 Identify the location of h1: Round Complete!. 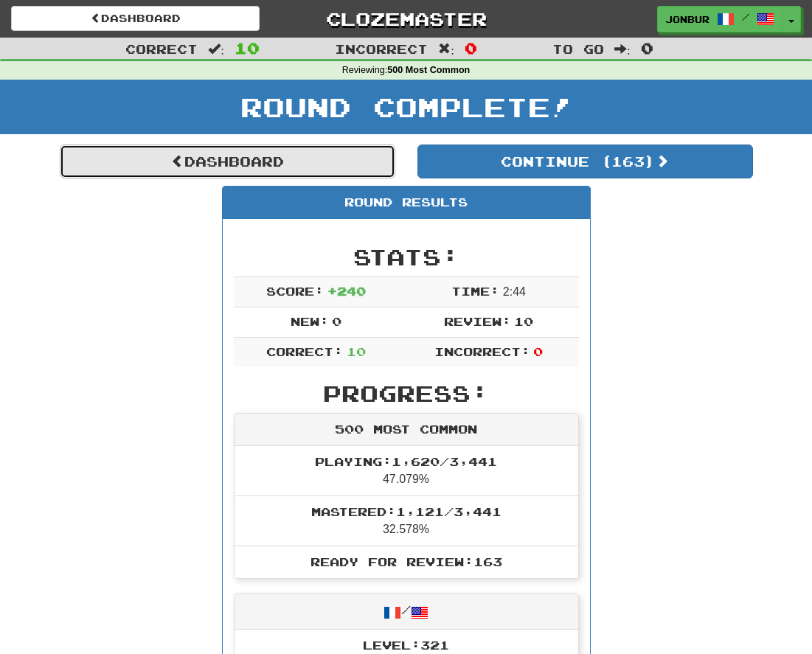
(406, 107).